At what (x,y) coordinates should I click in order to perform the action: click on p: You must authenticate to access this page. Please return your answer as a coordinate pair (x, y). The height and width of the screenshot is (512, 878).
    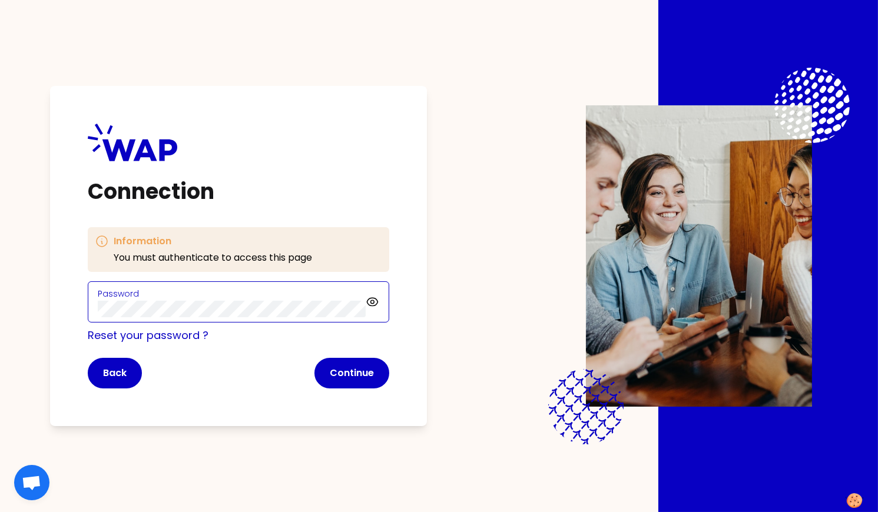
    Looking at the image, I should click on (213, 258).